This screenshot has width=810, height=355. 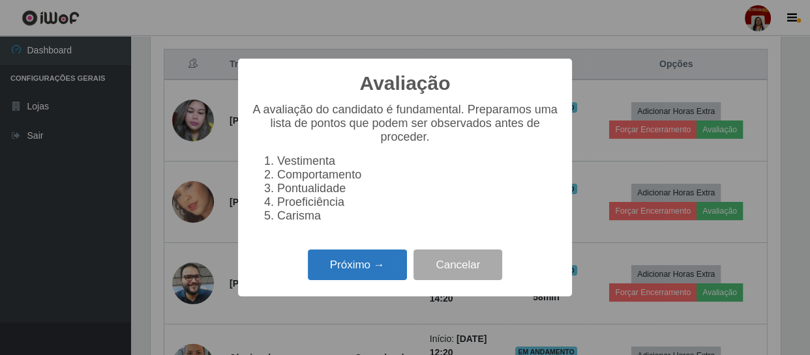 What do you see at coordinates (418, 175) in the screenshot?
I see `li: Comportamento` at bounding box center [418, 175].